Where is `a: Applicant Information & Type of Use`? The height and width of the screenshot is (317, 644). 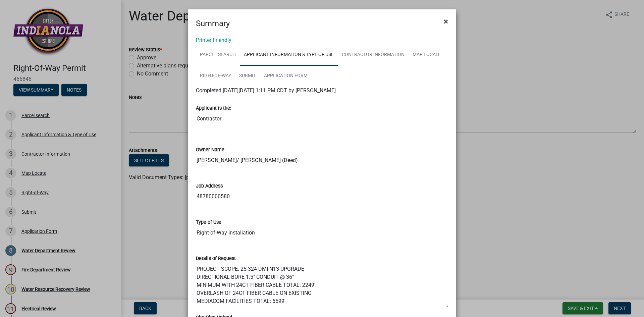
a: Applicant Information & Type of Use is located at coordinates (289, 55).